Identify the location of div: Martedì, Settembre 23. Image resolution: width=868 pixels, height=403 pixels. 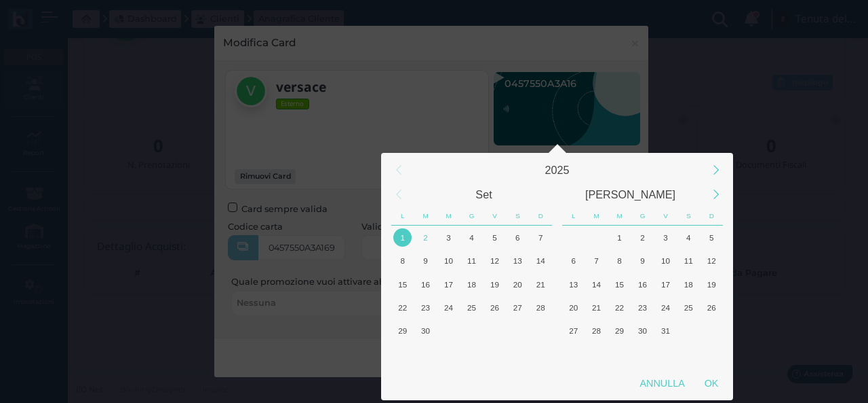
(426, 306).